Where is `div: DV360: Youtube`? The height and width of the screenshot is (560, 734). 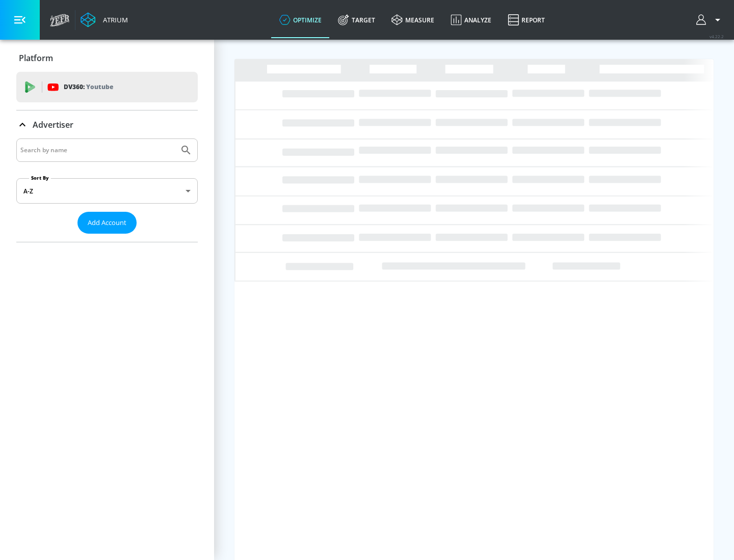 div: DV360: Youtube is located at coordinates (107, 87).